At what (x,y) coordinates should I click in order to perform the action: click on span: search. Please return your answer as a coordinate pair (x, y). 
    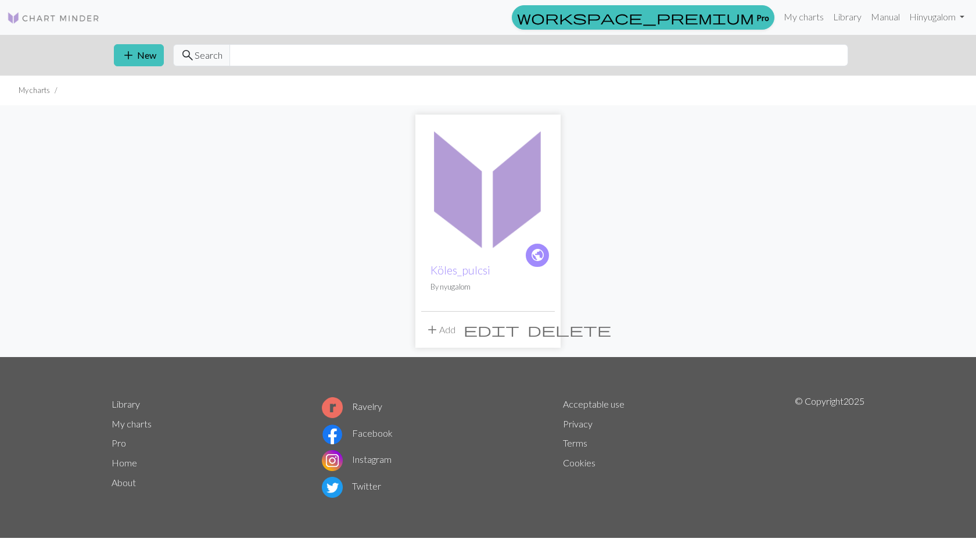
    Looking at the image, I should click on (188, 56).